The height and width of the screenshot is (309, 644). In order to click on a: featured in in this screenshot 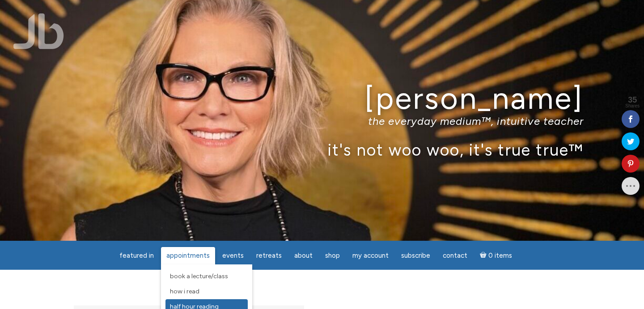, I will do `click(137, 255)`.